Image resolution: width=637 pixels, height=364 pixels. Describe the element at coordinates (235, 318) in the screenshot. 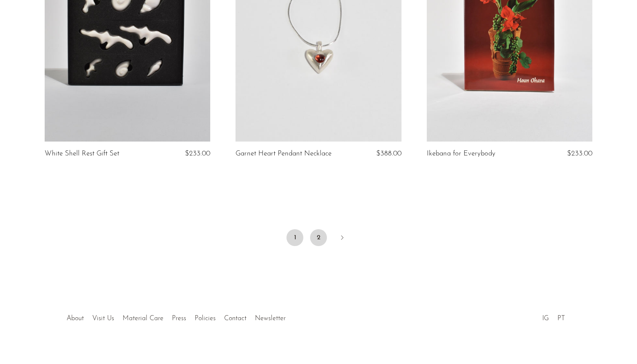

I see `a: Contact` at that location.